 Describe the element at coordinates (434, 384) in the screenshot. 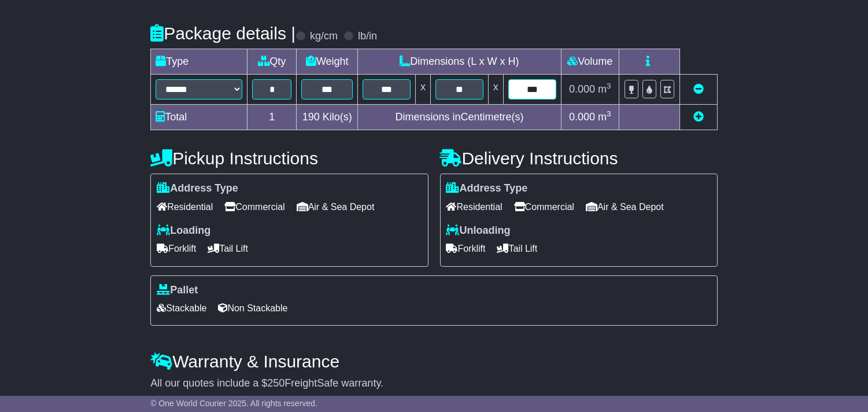

I see `div: All our quotes include a $ FreightSafe warranty.` at that location.